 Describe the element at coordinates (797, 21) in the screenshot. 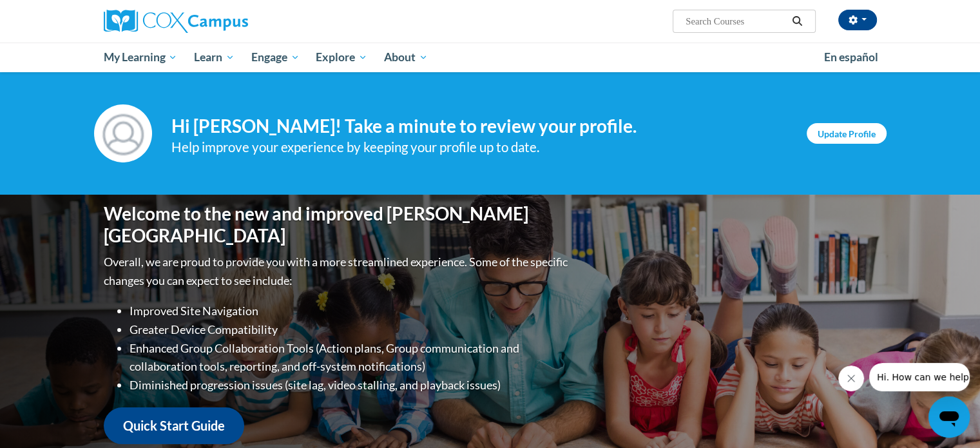

I see `button: Search` at that location.